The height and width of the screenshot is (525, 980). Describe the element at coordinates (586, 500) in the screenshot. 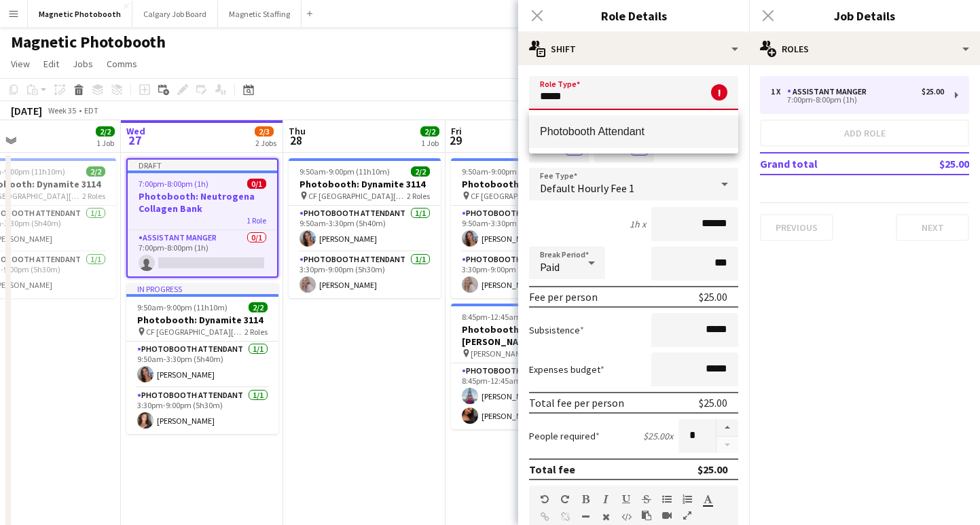

I see `button: Bold` at that location.